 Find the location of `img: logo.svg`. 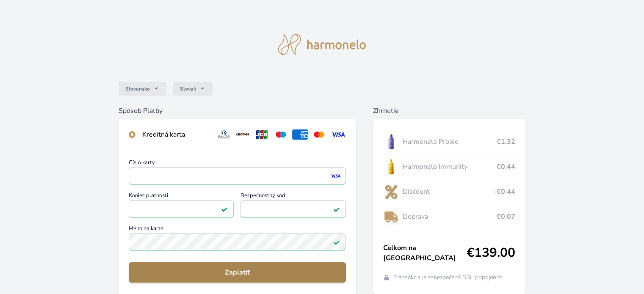

img: logo.svg is located at coordinates (322, 45).